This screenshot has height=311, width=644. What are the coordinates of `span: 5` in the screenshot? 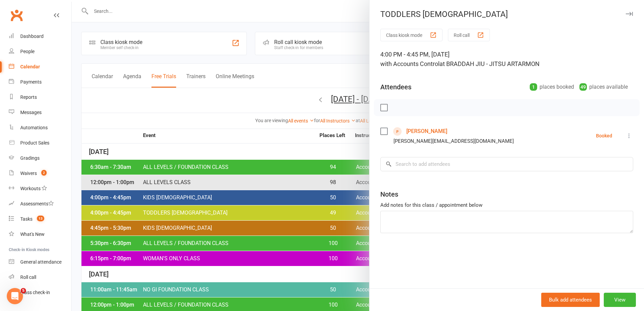 It's located at (23, 291).